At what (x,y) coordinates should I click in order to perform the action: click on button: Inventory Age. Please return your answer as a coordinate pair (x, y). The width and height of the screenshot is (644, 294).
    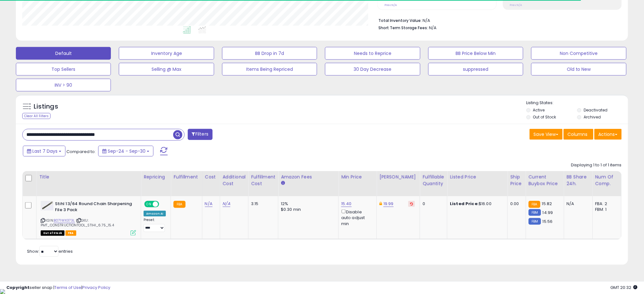
    Looking at the image, I should click on (167, 53).